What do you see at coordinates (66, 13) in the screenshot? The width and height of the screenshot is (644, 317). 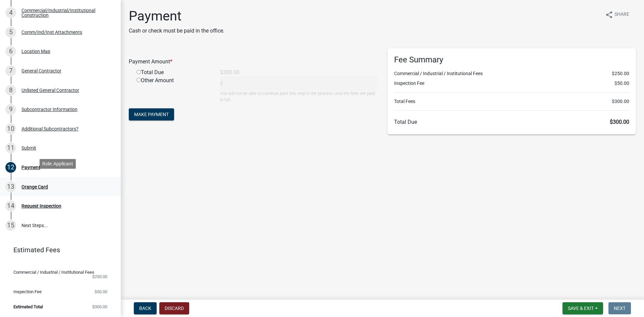 I see `div: Commercial/Industrial/Institutional Construction` at bounding box center [66, 13].